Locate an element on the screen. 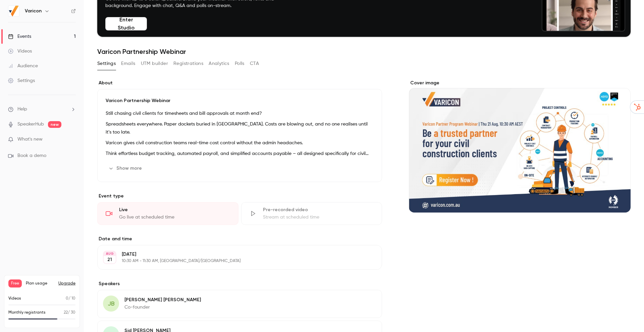 The height and width of the screenshot is (332, 644). div: Stream at scheduled time is located at coordinates (319, 217).